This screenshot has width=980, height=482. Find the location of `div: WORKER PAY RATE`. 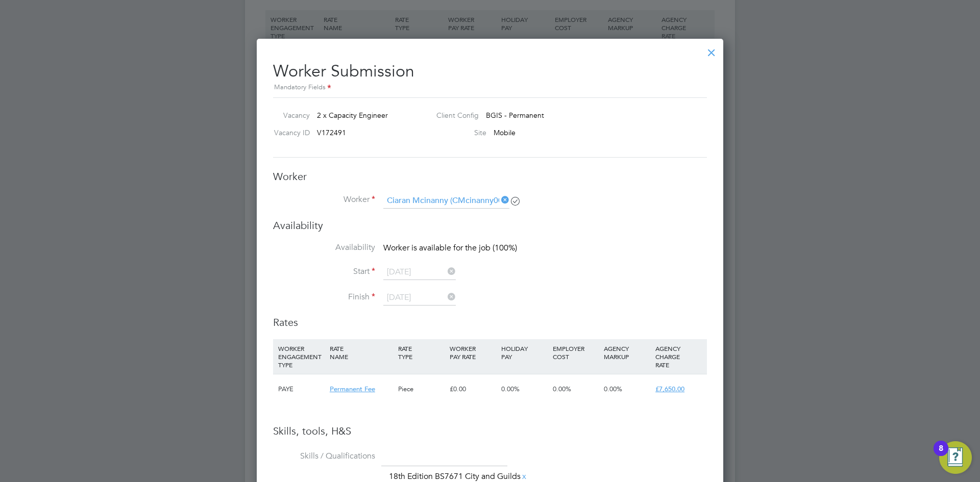

div: WORKER PAY RATE is located at coordinates (472, 352).